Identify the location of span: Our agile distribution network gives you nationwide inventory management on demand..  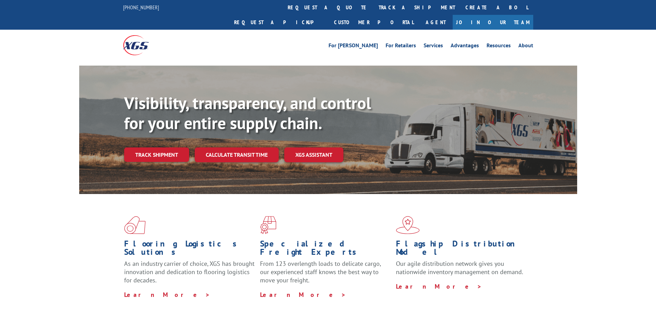
(459, 268).